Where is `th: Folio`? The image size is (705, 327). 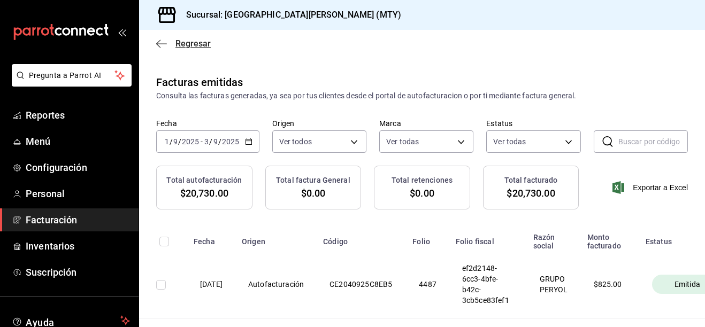 th: Folio is located at coordinates (428, 239).